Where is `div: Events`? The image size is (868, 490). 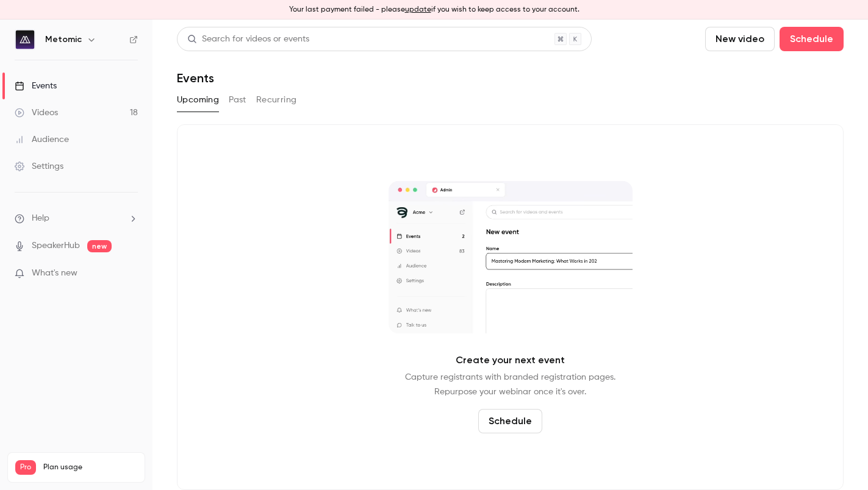 div: Events is located at coordinates (36, 86).